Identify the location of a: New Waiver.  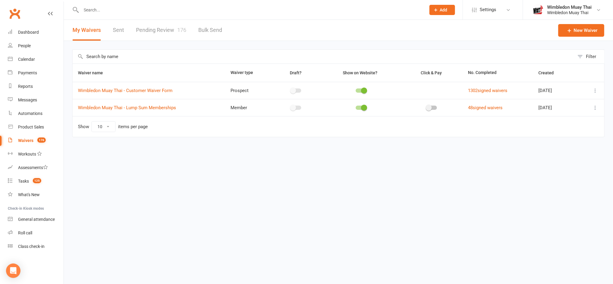
(581, 30).